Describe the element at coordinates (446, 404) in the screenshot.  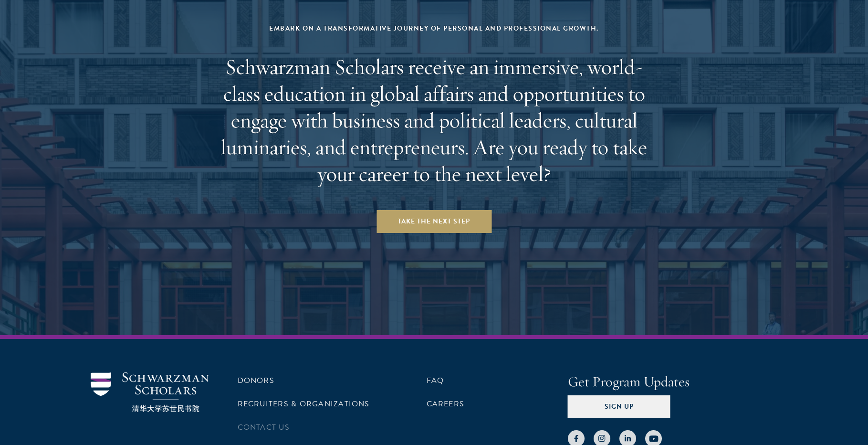
I see `a: Careers` at that location.